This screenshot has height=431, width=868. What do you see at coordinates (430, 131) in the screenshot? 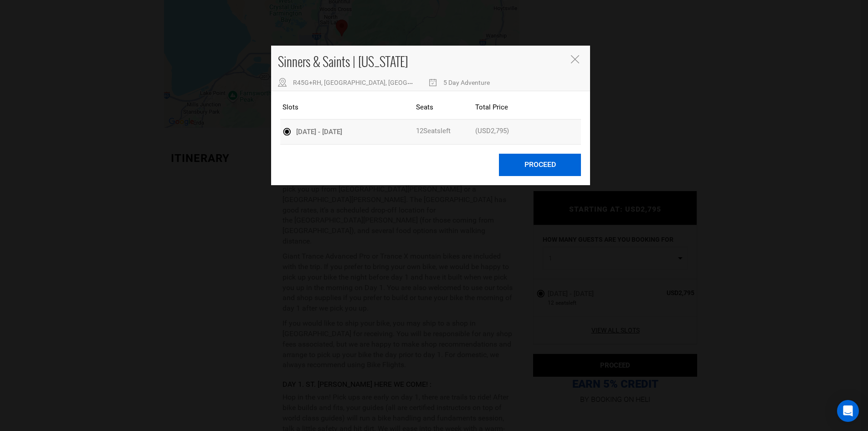
I see `span: Seat` at bounding box center [430, 131].